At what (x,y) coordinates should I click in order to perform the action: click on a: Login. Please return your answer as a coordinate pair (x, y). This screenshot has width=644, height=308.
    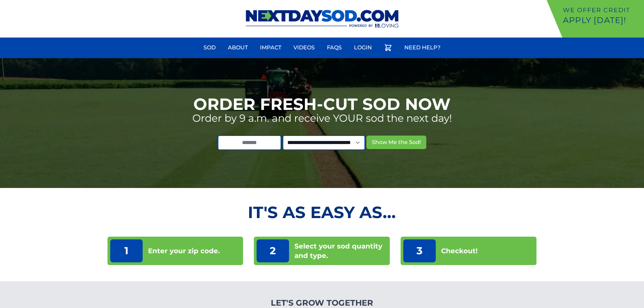
    Looking at the image, I should click on (362, 48).